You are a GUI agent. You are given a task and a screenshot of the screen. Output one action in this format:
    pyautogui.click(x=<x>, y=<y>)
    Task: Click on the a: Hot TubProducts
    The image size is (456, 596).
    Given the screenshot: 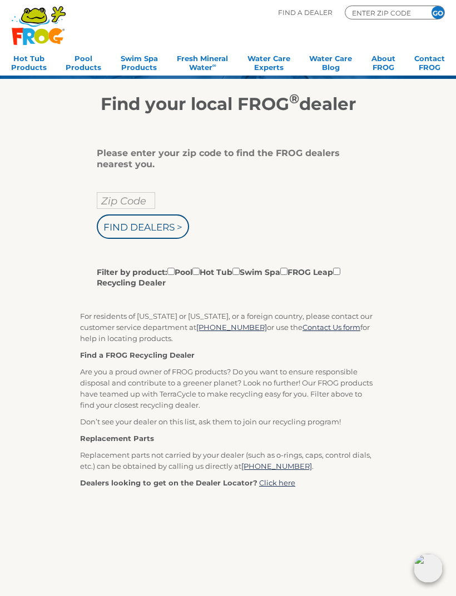 What is the action you would take?
    pyautogui.click(x=29, y=62)
    